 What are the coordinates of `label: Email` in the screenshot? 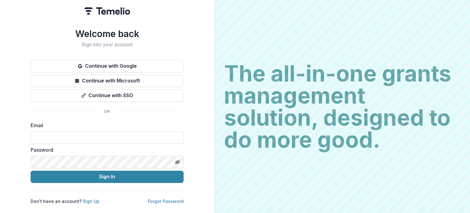 It's located at (105, 125).